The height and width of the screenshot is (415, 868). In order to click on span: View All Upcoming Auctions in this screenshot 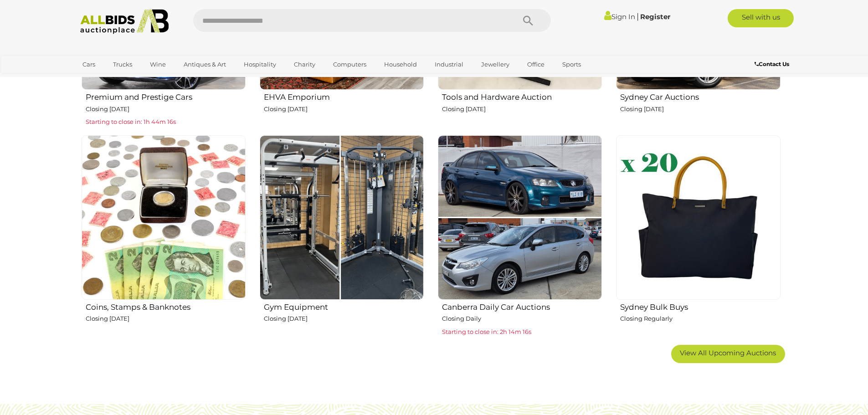, I will do `click(728, 353)`.